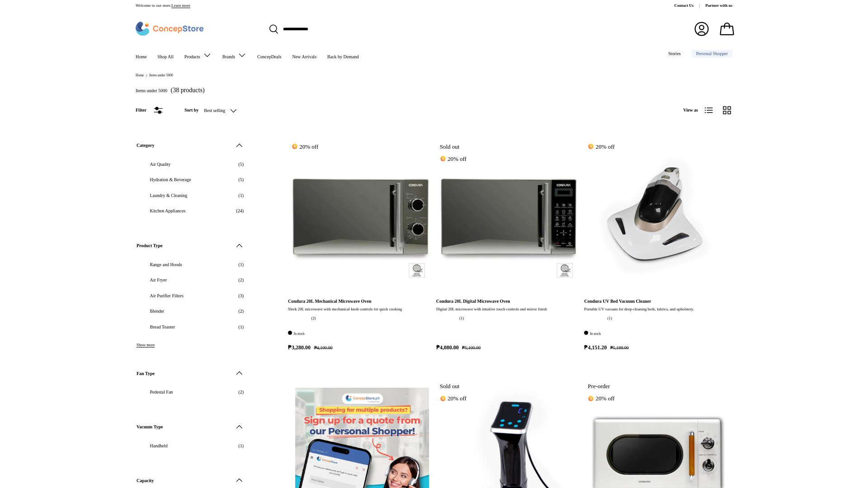 The height and width of the screenshot is (488, 868). Describe the element at coordinates (183, 373) in the screenshot. I see `span: Fan Type` at that location.